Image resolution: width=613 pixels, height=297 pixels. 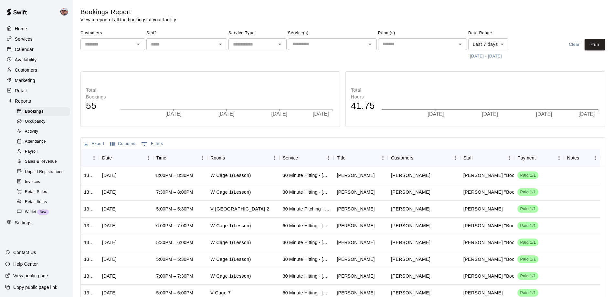 What do you see at coordinates (44, 172) in the screenshot?
I see `span: Unpaid Registrations` at bounding box center [44, 172].